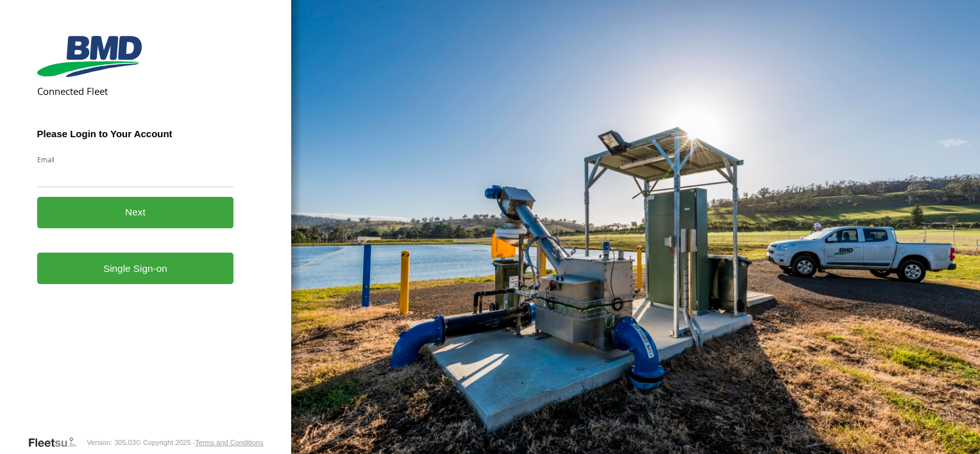 Image resolution: width=980 pixels, height=454 pixels. What do you see at coordinates (229, 443) in the screenshot?
I see `a: Terms and Conditions` at bounding box center [229, 443].